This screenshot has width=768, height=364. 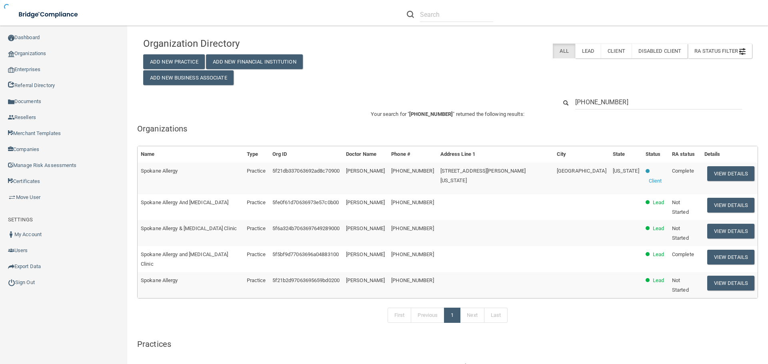 I want to click on a: Next, so click(x=472, y=316).